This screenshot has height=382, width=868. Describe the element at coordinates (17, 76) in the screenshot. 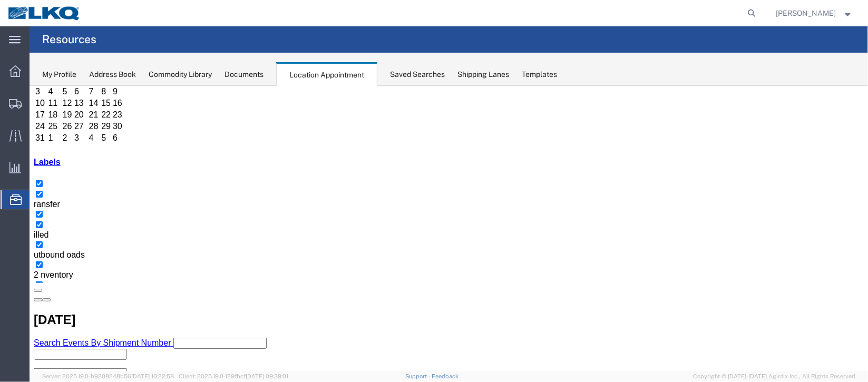

I see `a: Labels` at that location.